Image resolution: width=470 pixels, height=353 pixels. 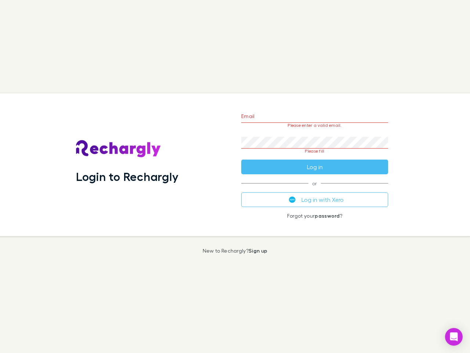 What do you see at coordinates (315, 167) in the screenshot?
I see `button: Log in` at bounding box center [315, 167].